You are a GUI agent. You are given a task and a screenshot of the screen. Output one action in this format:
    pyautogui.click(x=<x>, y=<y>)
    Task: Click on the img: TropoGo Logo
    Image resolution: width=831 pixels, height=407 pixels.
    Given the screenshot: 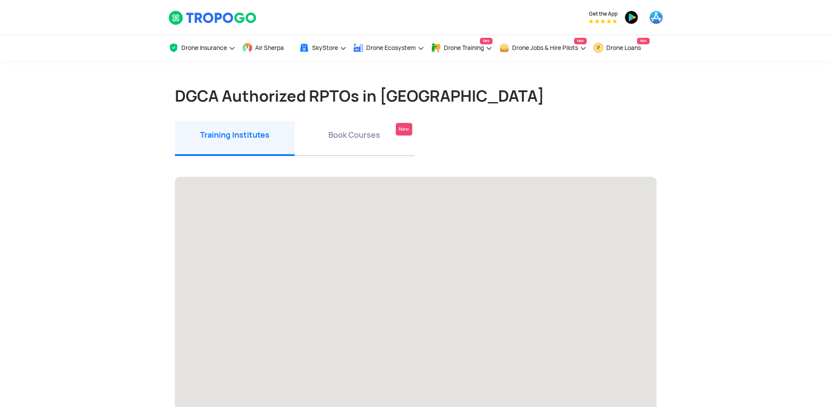 What is the action you would take?
    pyautogui.click(x=213, y=18)
    